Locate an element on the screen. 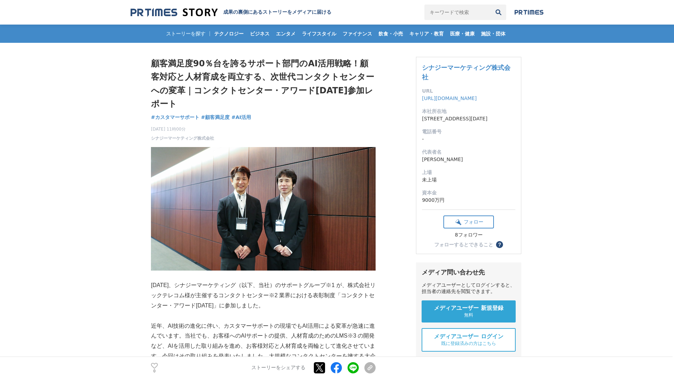 This screenshot has width=674, height=379. dt: 上場 is located at coordinates (469, 172).